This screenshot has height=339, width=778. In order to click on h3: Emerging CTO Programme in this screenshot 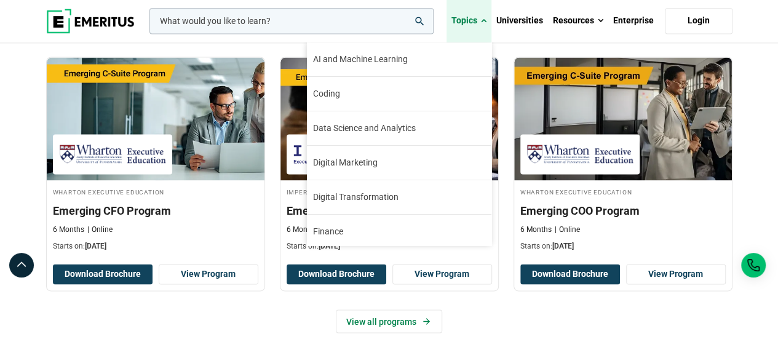, I will do `click(389, 210)`.